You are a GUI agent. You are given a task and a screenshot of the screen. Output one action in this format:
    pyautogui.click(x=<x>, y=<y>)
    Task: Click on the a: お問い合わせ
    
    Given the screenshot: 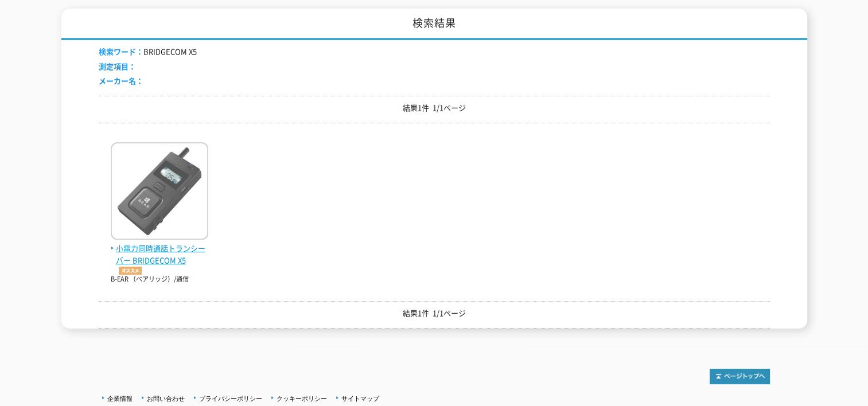 What is the action you would take?
    pyautogui.click(x=166, y=398)
    